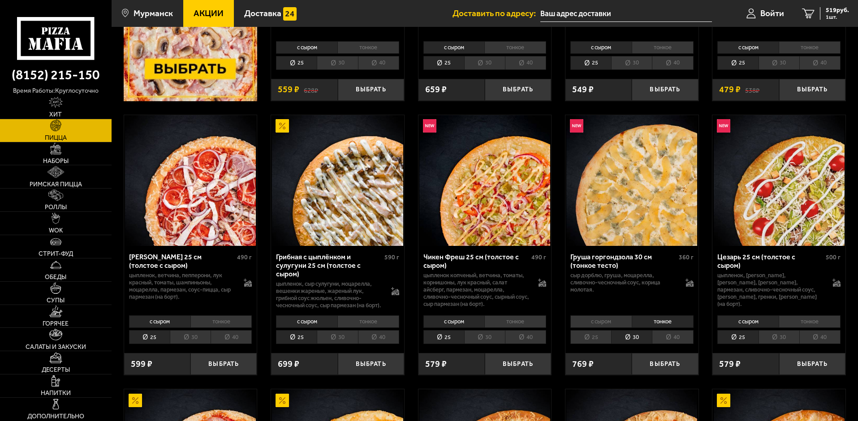  I want to click on span: WOK, so click(56, 231).